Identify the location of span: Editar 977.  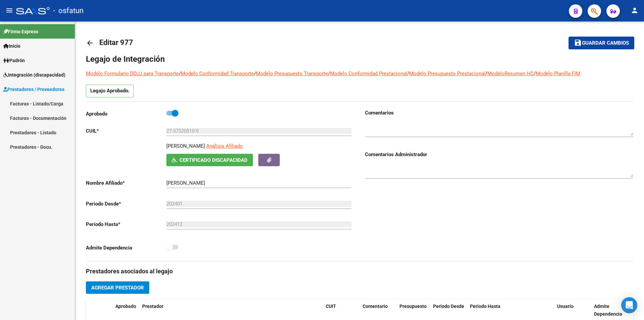
(116, 42).